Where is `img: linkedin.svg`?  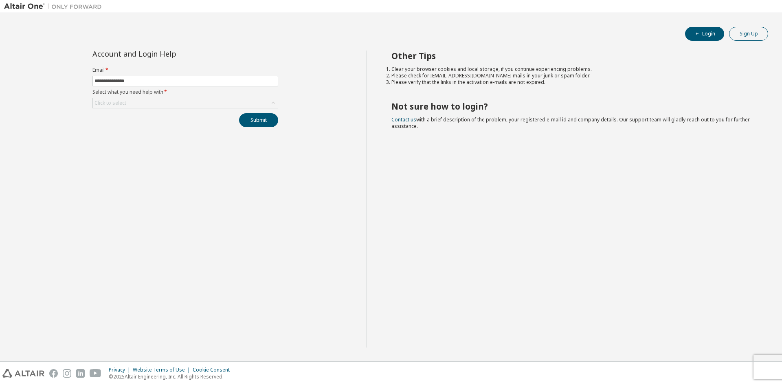 img: linkedin.svg is located at coordinates (80, 373).